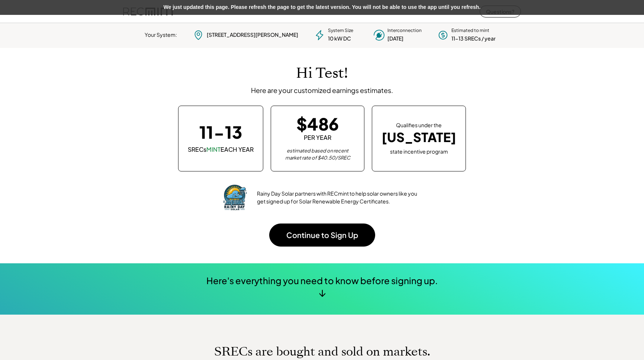 The height and width of the screenshot is (360, 644). What do you see at coordinates (221, 149) in the screenshot?
I see `div: SRECs EACH YEAR` at bounding box center [221, 149].